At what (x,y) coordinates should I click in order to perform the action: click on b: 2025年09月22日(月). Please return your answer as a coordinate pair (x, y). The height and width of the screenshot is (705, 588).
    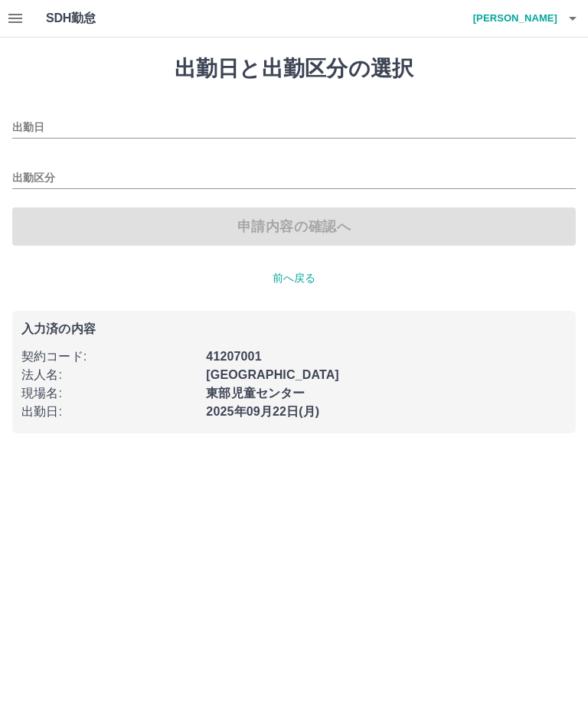
    Looking at the image, I should click on (262, 411).